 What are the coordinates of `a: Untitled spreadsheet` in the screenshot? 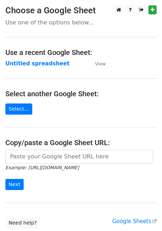 It's located at (37, 64).